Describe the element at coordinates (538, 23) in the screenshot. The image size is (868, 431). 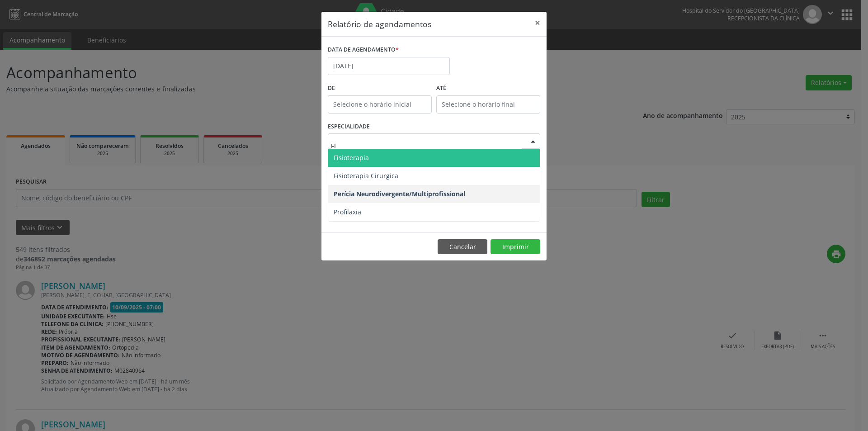
I see `button: Close` at that location.